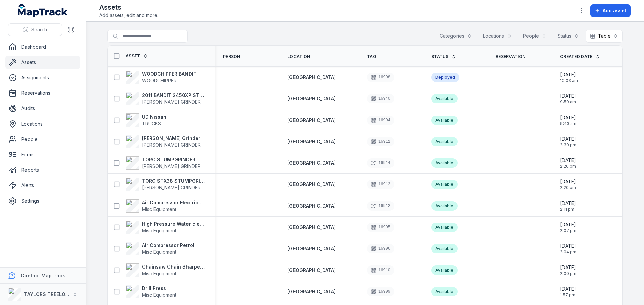 This screenshot has width=644, height=305. What do you see at coordinates (137, 56) in the screenshot?
I see `a: Asset` at bounding box center [137, 56].